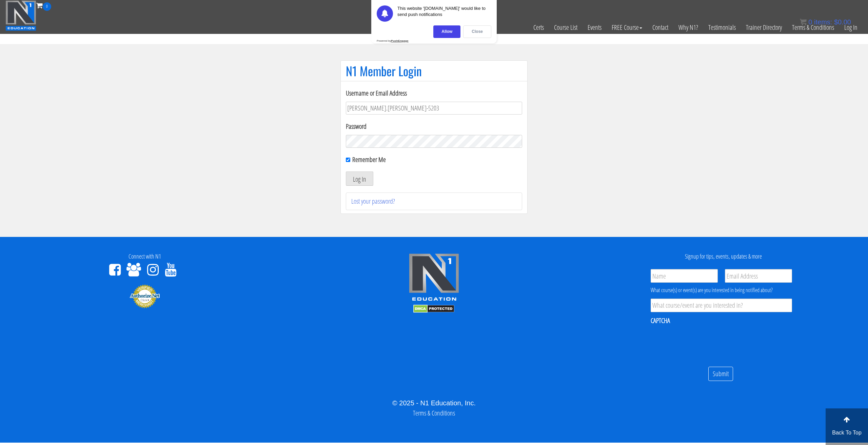 The image size is (868, 445). Describe the element at coordinates (720, 374) in the screenshot. I see `input: Submit` at that location.